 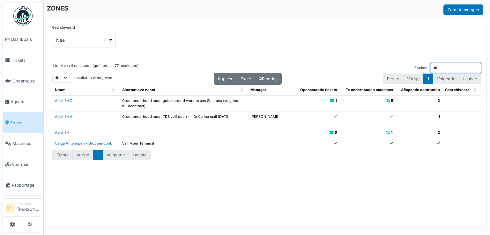 I want to click on a: Aalst 34 A, so click(x=63, y=117).